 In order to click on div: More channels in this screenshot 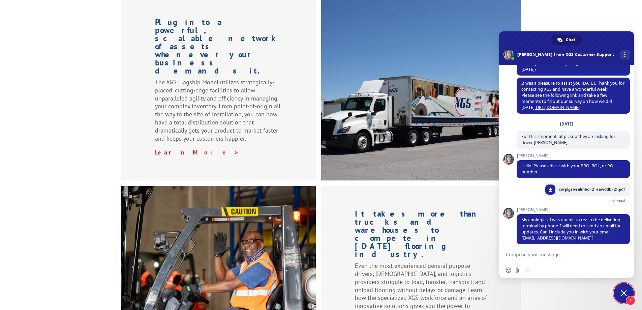, I will do `click(624, 55)`.